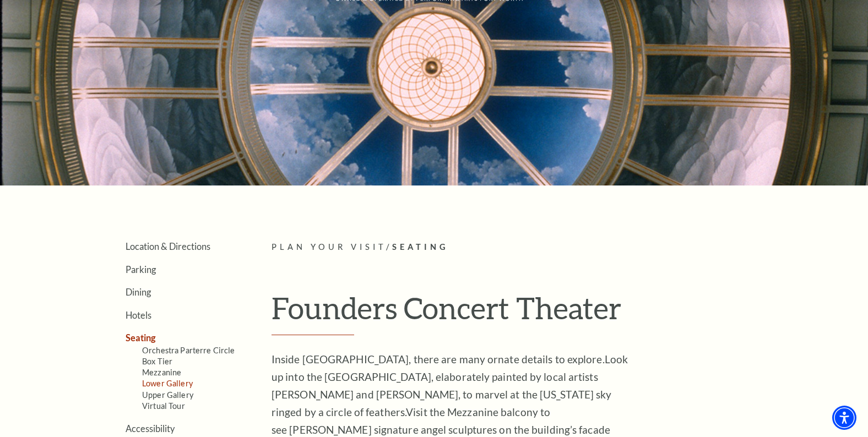 Image resolution: width=868 pixels, height=437 pixels. Describe the element at coordinates (167, 383) in the screenshot. I see `a: Lower Gallery` at that location.